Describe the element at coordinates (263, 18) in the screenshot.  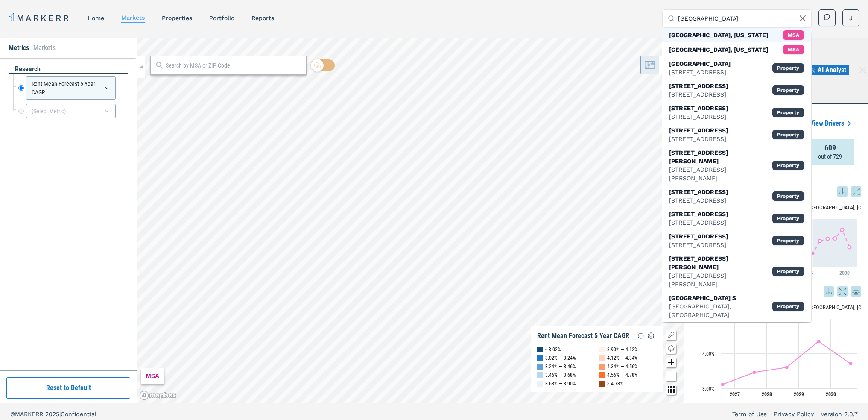
I see `a: reports` at that location.